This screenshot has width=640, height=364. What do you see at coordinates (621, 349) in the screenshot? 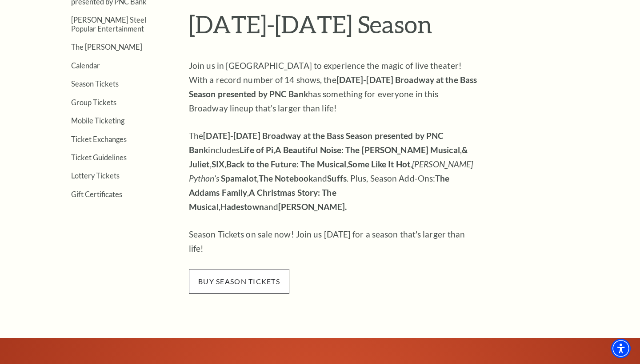
I see `div: Accessibility Menu` at bounding box center [621, 349].